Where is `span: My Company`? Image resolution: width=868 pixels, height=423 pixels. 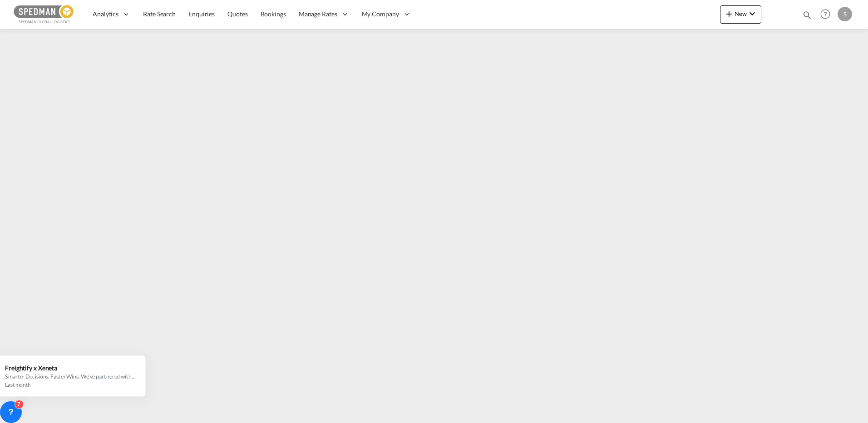 span: My Company is located at coordinates (381, 14).